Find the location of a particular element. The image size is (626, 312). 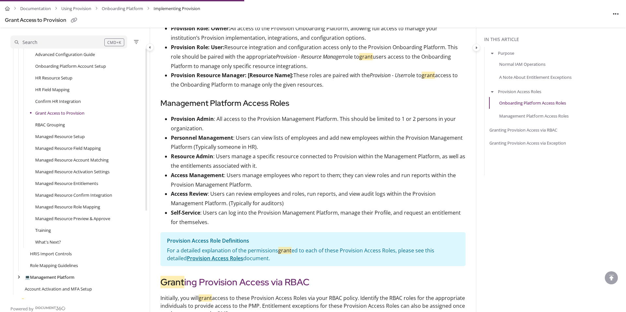

strong: Provision Role: User: is located at coordinates (198, 47).